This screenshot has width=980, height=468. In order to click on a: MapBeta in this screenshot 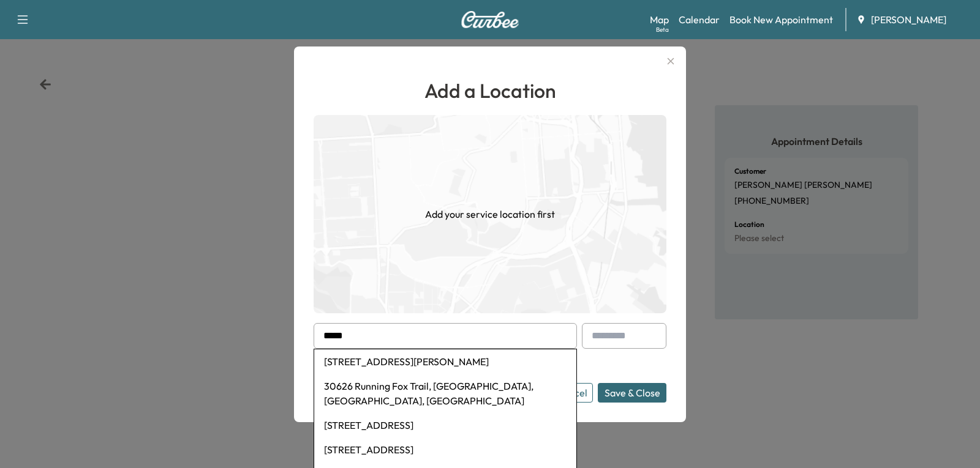, I will do `click(659, 19)`.